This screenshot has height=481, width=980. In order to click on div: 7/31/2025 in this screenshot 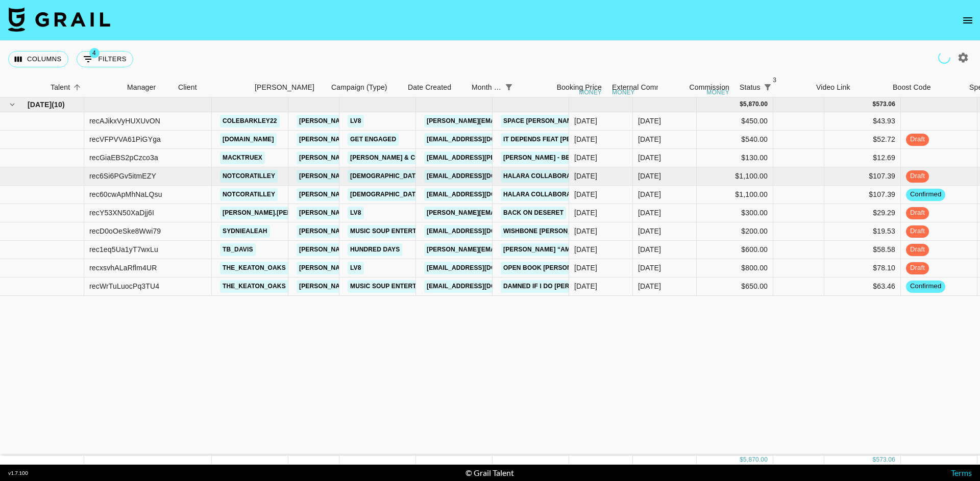, I will do `click(585, 176)`.